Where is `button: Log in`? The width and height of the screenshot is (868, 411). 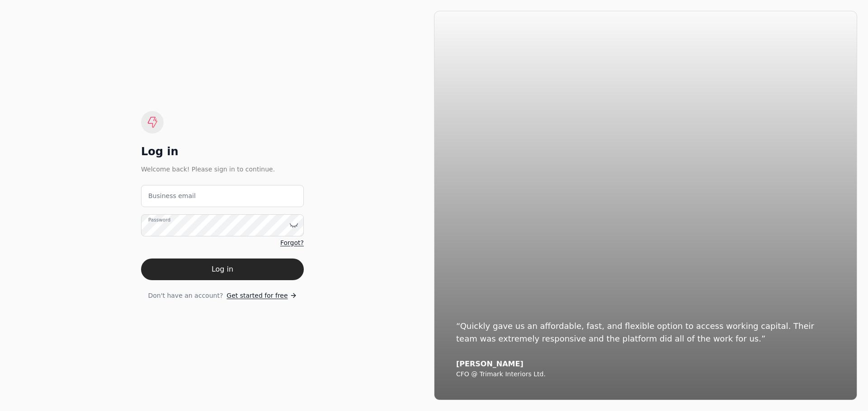 button: Log in is located at coordinates (222, 270).